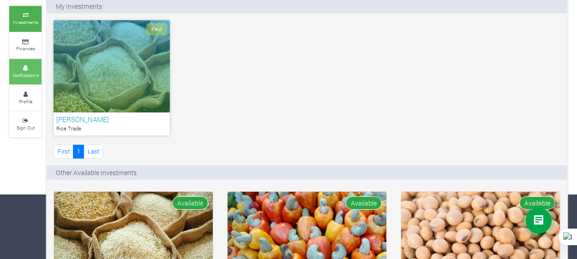 The width and height of the screenshot is (577, 259). I want to click on a: Investments, so click(25, 18).